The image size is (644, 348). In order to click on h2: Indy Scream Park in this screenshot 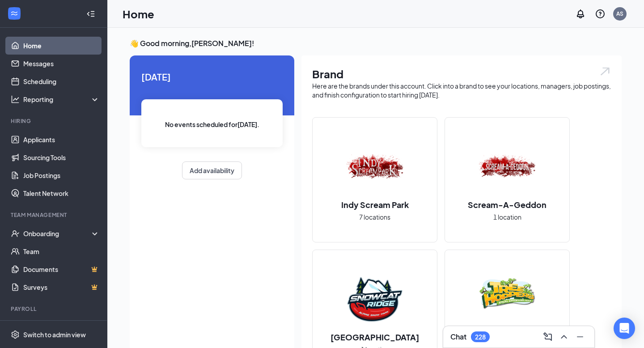, I will do `click(375, 205)`.